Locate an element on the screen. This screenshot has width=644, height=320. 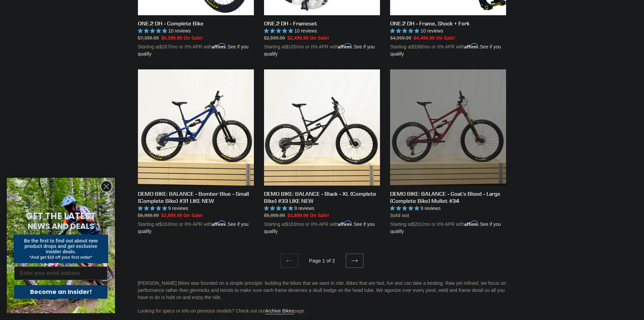
button: Become an Insider! is located at coordinates (61, 292).